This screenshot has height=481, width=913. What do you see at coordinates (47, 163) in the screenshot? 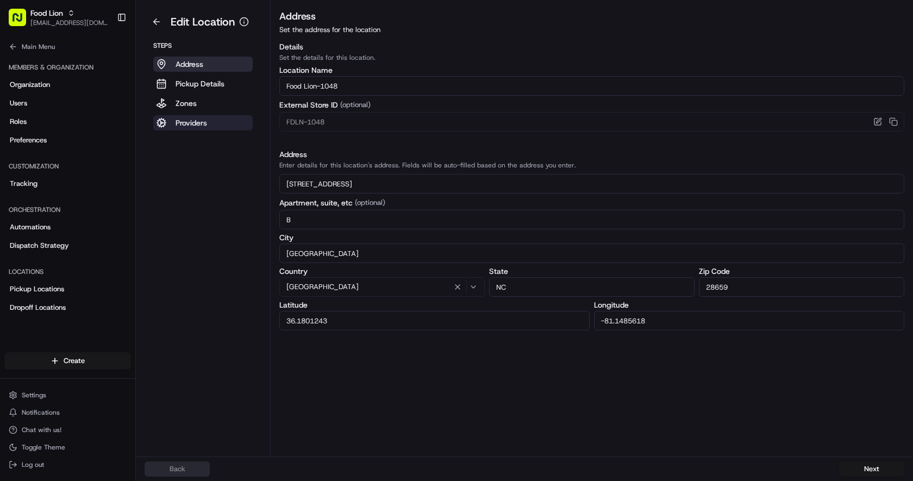
I see `a: 📗Knowledge Base` at bounding box center [47, 163].